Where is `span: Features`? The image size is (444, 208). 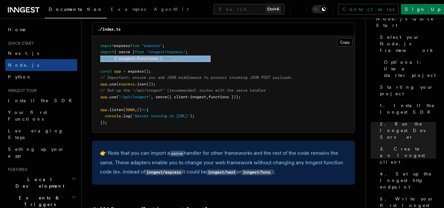 span: Features is located at coordinates (16, 170).